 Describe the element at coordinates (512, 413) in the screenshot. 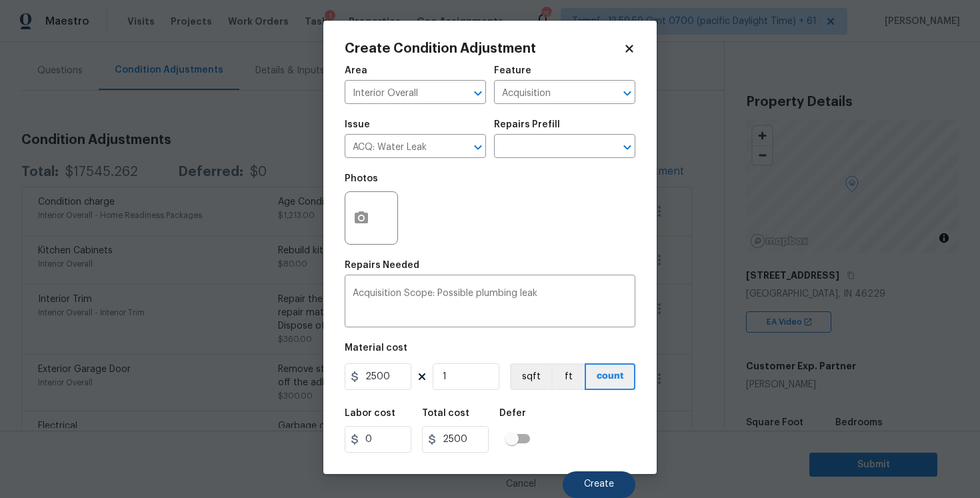

I see `h5: Defer` at that location.